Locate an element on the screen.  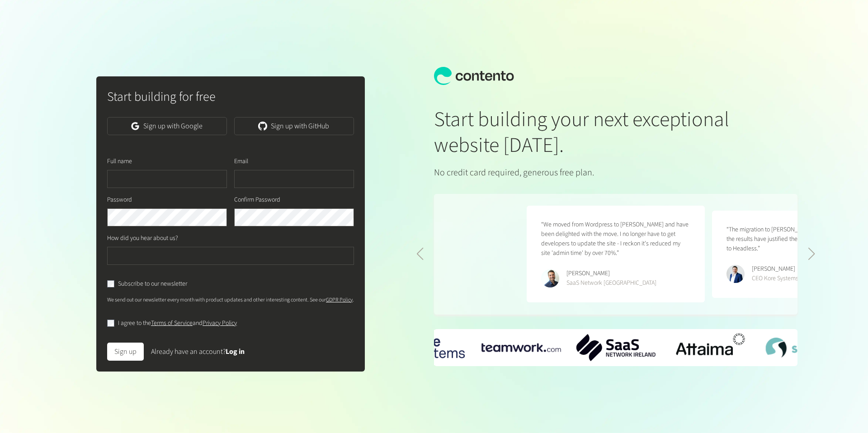
img: teamwork-logo.png is located at coordinates (521, 348).